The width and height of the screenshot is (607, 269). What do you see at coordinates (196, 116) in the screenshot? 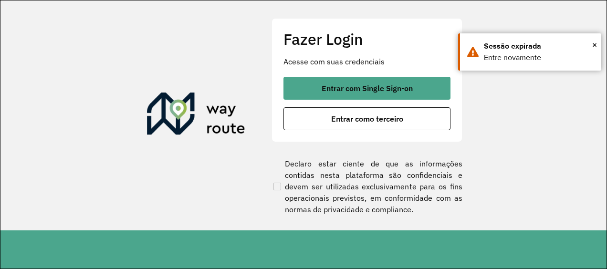
I see `img: Roteirizador AmbevTech` at bounding box center [196, 116].